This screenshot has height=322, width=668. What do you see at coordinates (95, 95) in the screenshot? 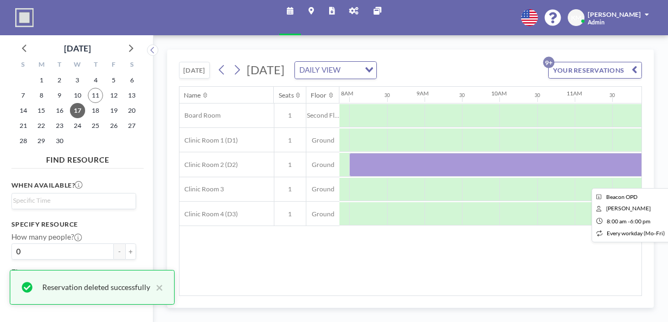
I see `span: Thursday, September 11, 2025` at bounding box center [95, 95].